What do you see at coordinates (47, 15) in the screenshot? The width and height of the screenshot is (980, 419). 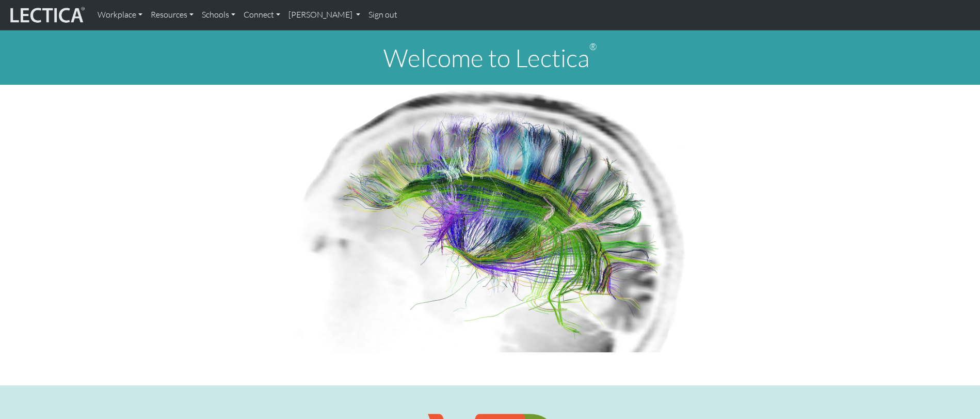 I see `img: lecticalive` at bounding box center [47, 15].